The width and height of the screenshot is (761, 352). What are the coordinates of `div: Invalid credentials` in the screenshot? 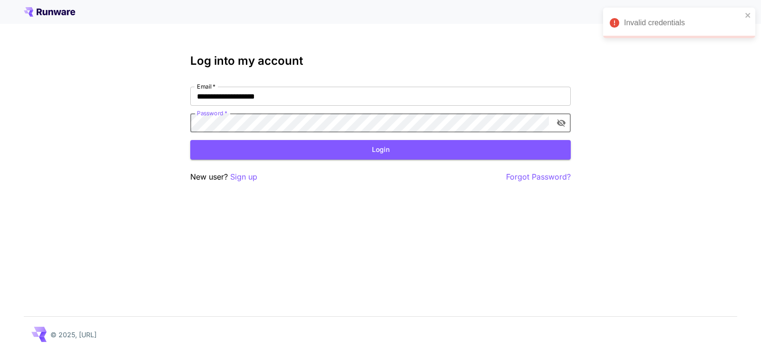 It's located at (683, 23).